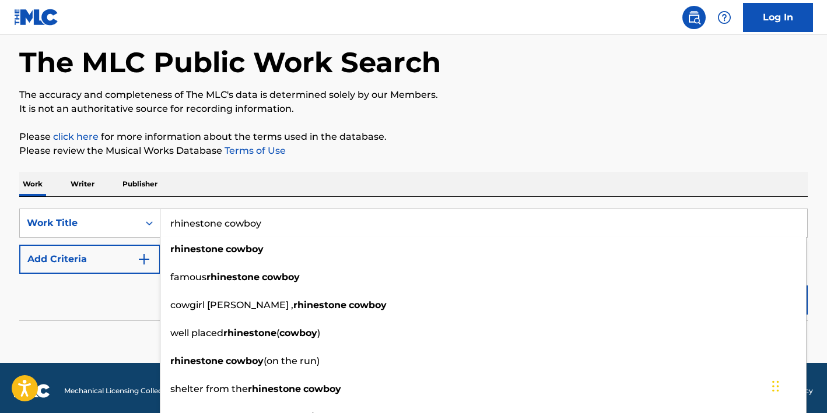  Describe the element at coordinates (413, 137) in the screenshot. I see `p: Please for more information about the terms used in the database.` at that location.